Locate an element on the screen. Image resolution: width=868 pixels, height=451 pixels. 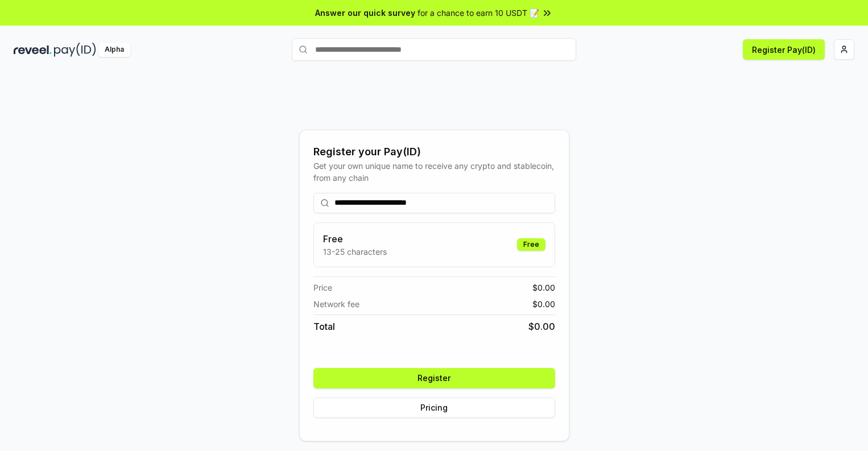
button: Register Pay(ID) is located at coordinates (784, 50).